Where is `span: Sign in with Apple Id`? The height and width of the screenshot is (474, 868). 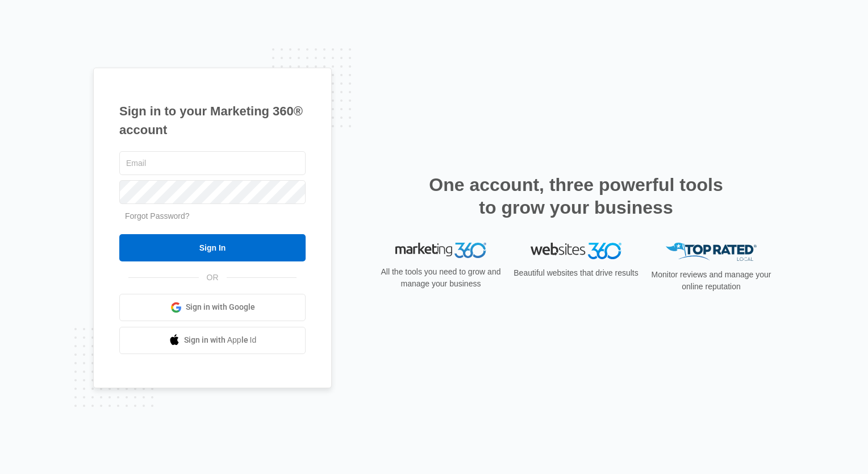
span: Sign in with Apple Id is located at coordinates (220, 340).